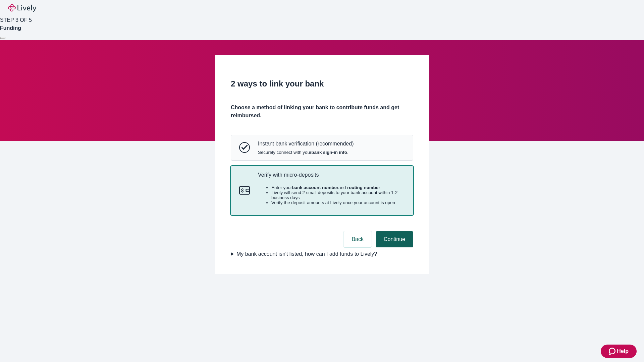  I want to click on button: Back, so click(357, 239).